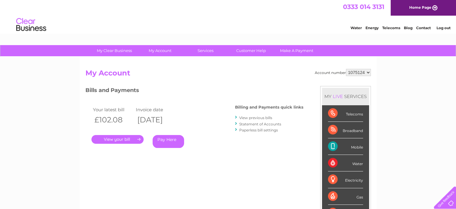  I want to click on div: Mobile, so click(346, 146).